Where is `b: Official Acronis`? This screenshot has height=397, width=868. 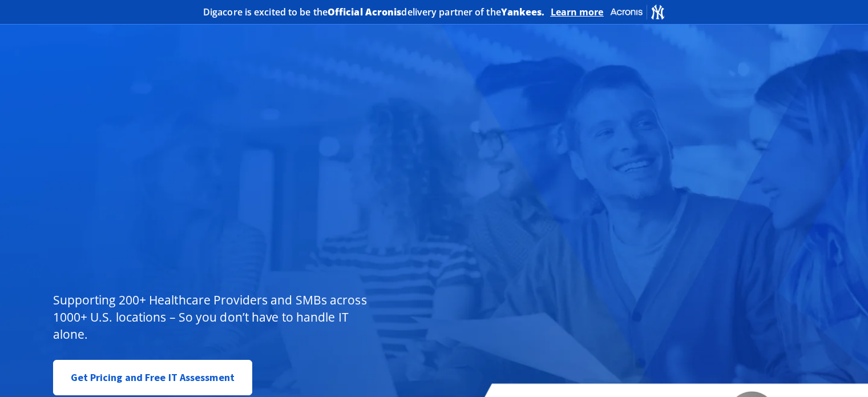 b: Official Acronis is located at coordinates (364, 12).